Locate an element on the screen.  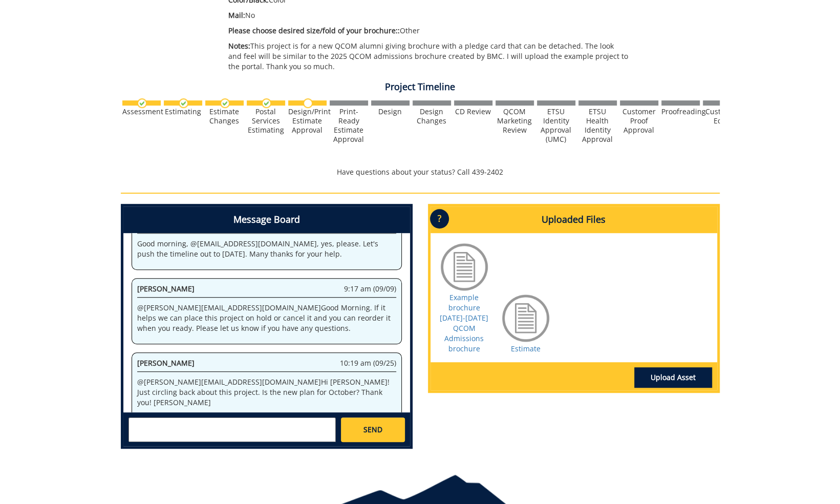
div: Design is located at coordinates (391, 112).